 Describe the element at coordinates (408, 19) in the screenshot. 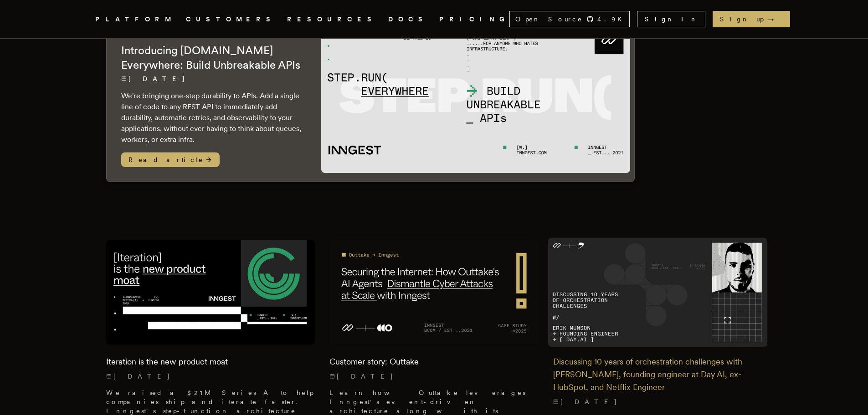

I see `a: DOCS` at that location.